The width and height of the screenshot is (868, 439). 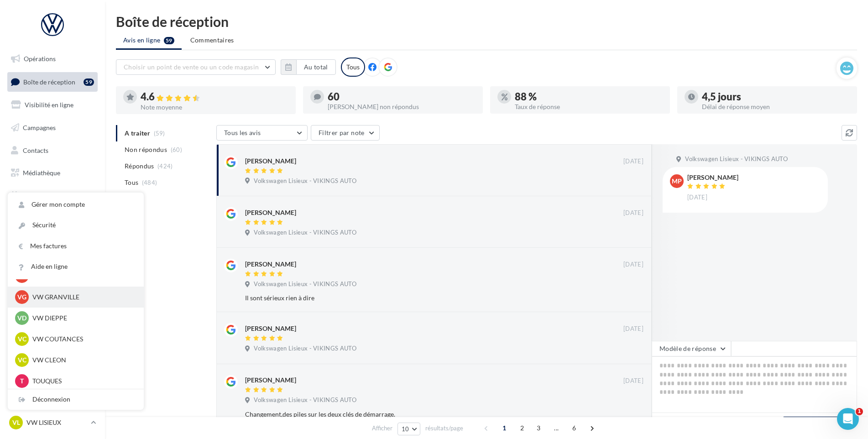 What do you see at coordinates (401, 97) in the screenshot?
I see `div: 60` at bounding box center [401, 97].